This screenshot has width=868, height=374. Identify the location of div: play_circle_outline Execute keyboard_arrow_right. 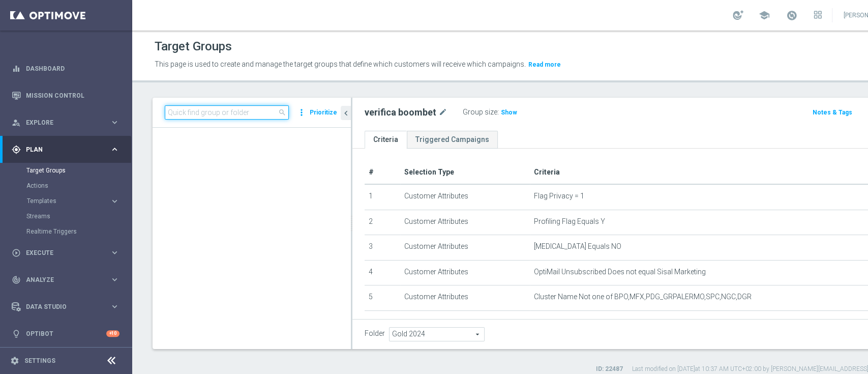
(66, 253).